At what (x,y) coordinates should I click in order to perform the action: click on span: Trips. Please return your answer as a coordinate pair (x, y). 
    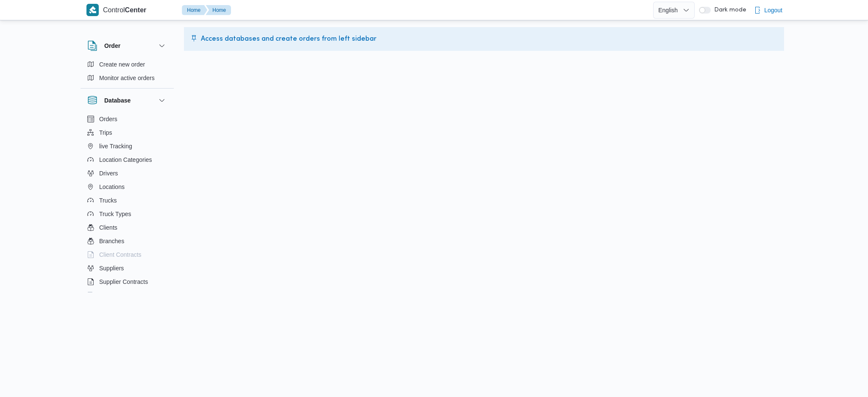
    Looking at the image, I should click on (106, 133).